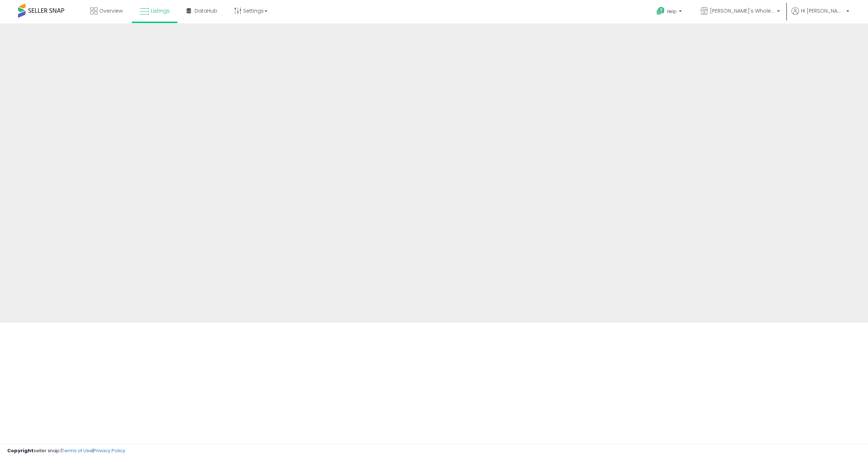 The width and height of the screenshot is (868, 458). I want to click on i: Get Help, so click(661, 11).